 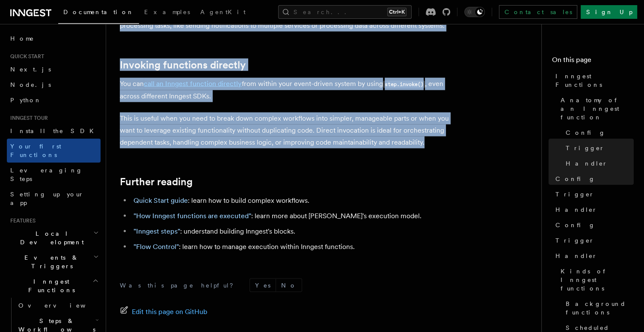 I want to click on span: Inngest tour, so click(x=27, y=118).